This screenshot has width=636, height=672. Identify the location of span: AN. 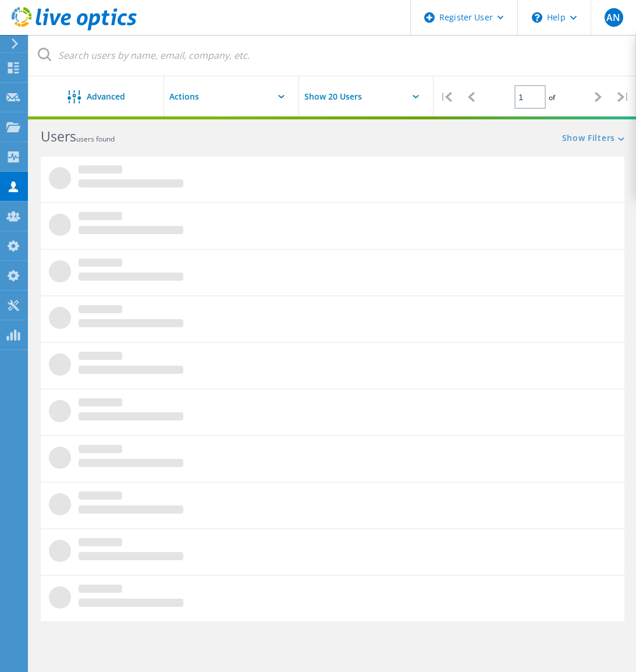
(614, 17).